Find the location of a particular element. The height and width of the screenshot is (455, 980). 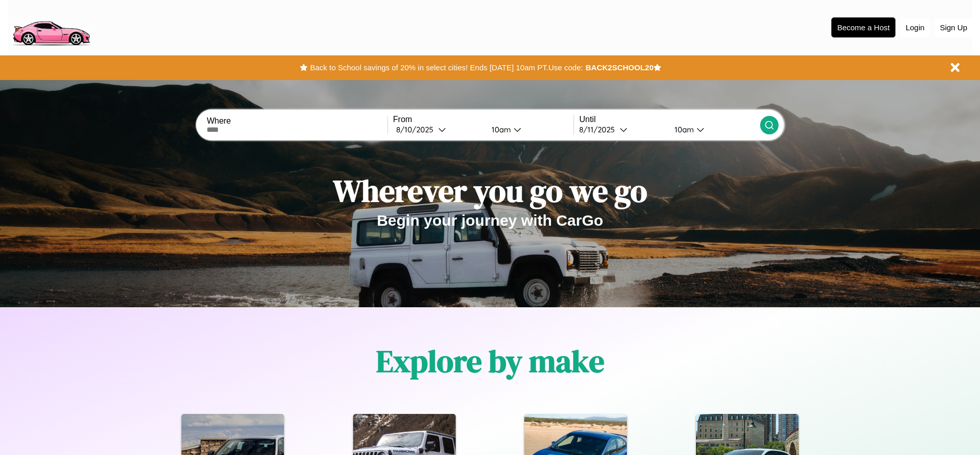

b: BACK2SCHOOL20 is located at coordinates (619, 67).